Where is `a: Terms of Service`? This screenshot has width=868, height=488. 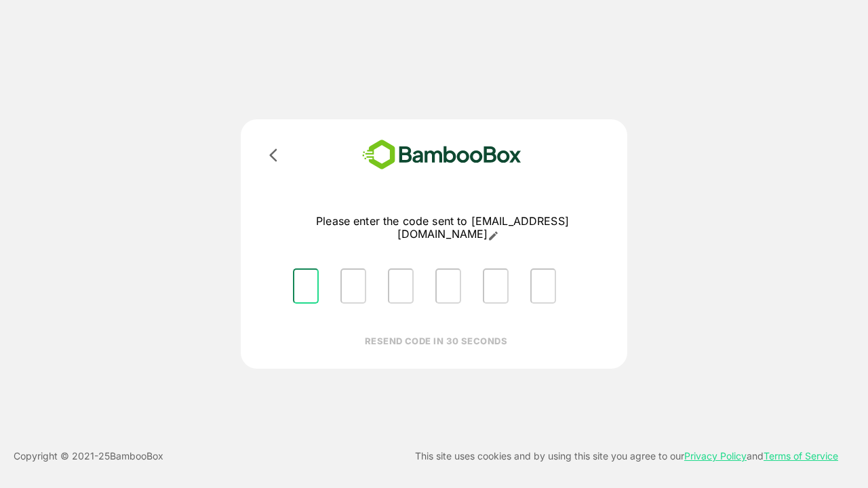 a: Terms of Service is located at coordinates (801, 455).